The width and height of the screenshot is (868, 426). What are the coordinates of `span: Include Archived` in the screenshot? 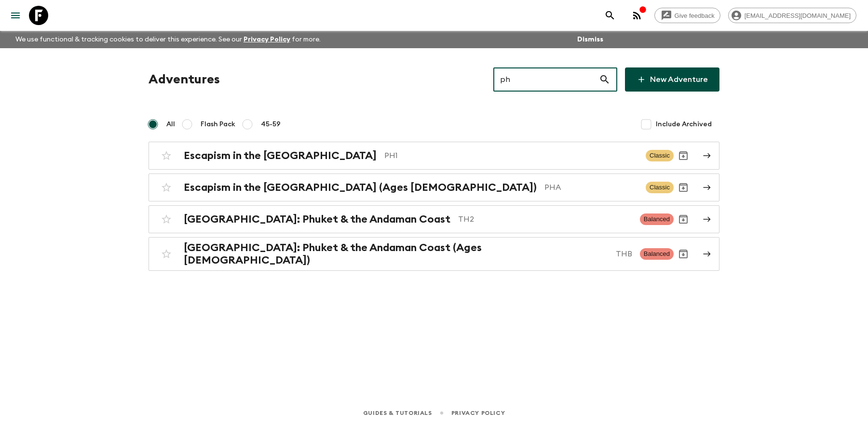 It's located at (684, 124).